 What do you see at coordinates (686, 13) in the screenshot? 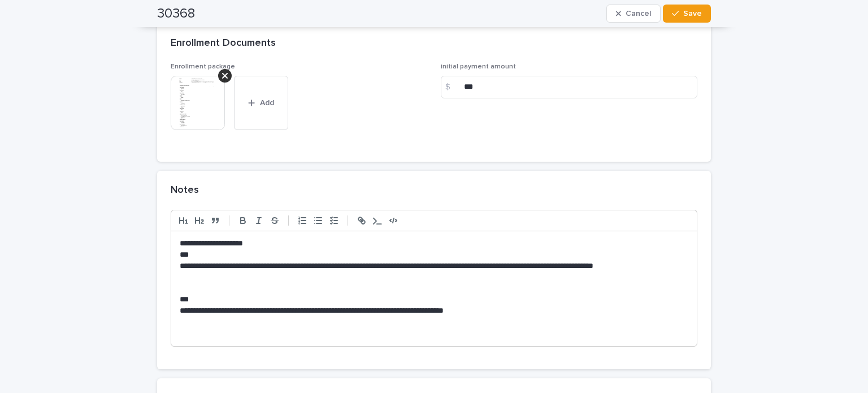
I see `button: Save` at bounding box center [686, 13].